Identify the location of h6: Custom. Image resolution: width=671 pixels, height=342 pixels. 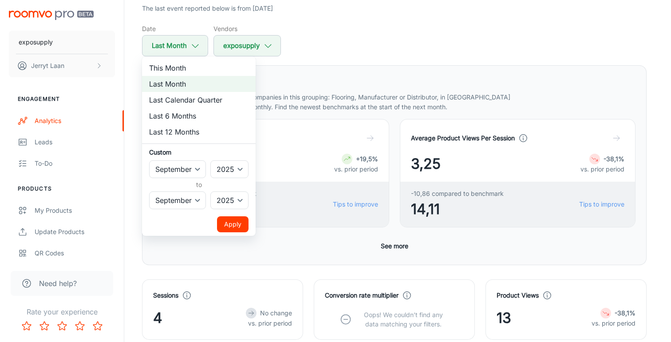
(199, 152).